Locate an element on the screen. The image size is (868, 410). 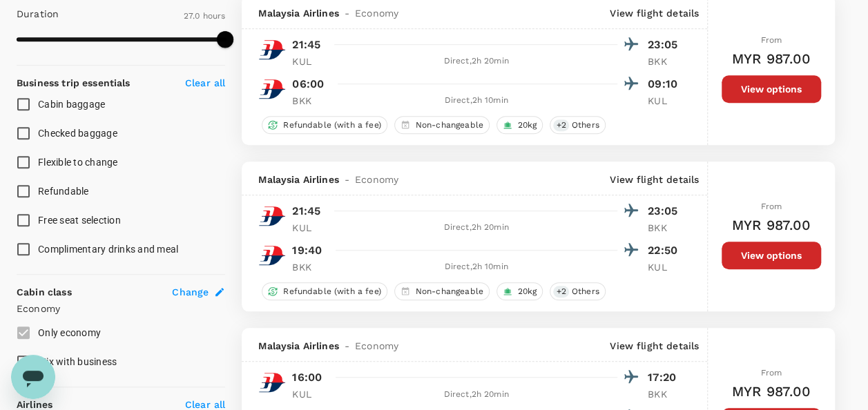
span: Change is located at coordinates (190, 292).